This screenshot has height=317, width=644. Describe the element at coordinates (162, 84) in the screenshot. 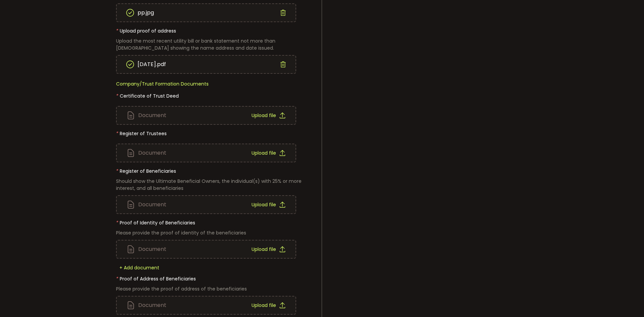

I see `span: Company/Trust Formation Documents` at that location.